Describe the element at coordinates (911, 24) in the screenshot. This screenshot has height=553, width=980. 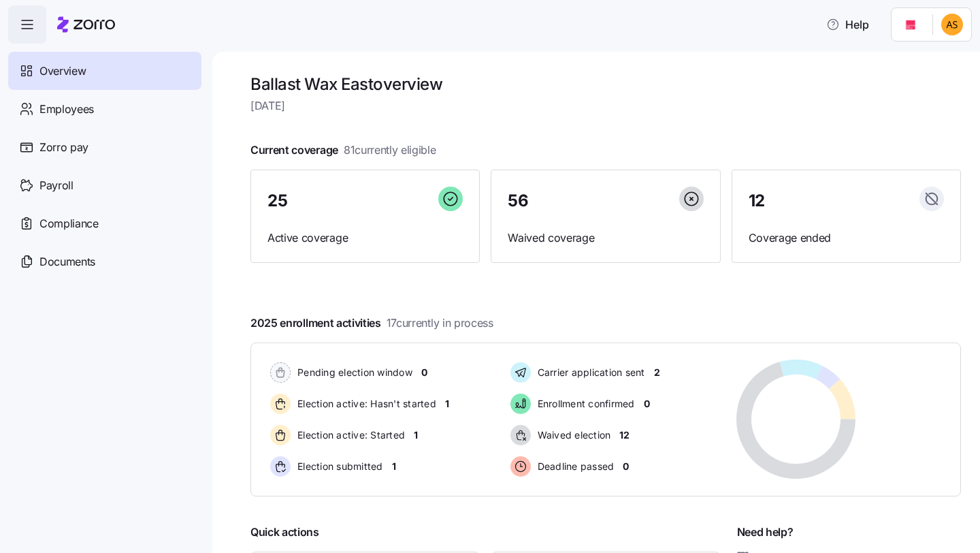
I see `img: Employer logo` at that location.